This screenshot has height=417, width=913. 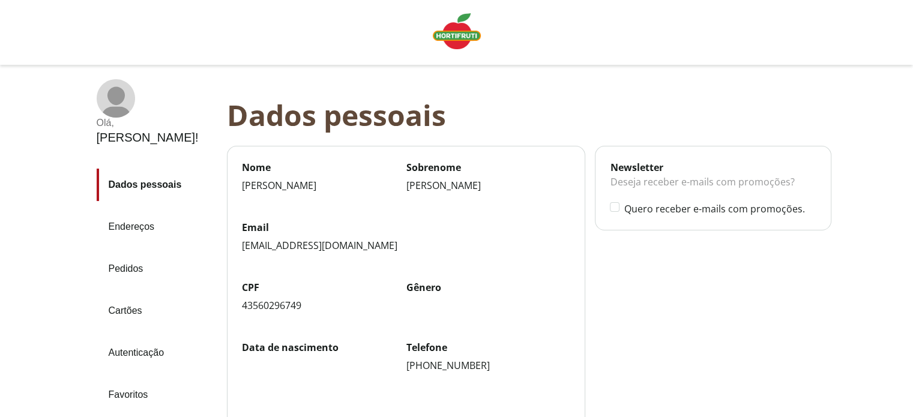 I want to click on div: 43560296749, so click(x=324, y=306).